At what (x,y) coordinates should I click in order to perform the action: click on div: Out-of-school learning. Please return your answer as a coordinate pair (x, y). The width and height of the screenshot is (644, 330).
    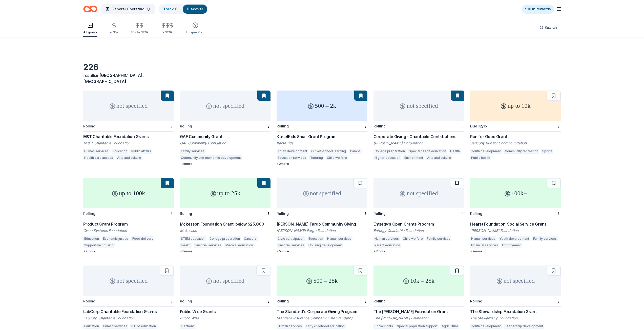
    Looking at the image, I should click on (329, 151).